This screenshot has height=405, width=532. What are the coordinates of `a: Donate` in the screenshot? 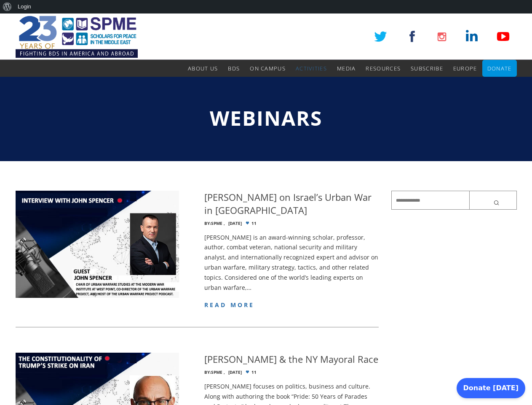 It's located at (500, 68).